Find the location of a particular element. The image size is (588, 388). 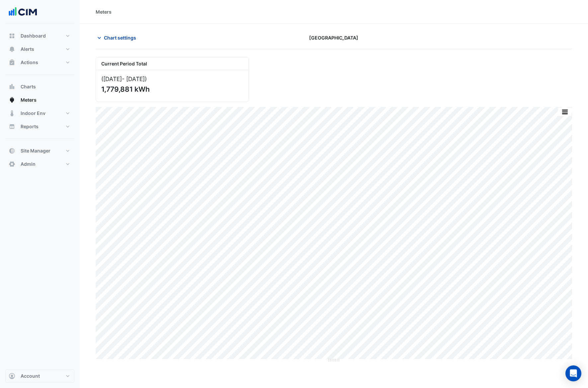

app-icon: Admin is located at coordinates (12, 164).